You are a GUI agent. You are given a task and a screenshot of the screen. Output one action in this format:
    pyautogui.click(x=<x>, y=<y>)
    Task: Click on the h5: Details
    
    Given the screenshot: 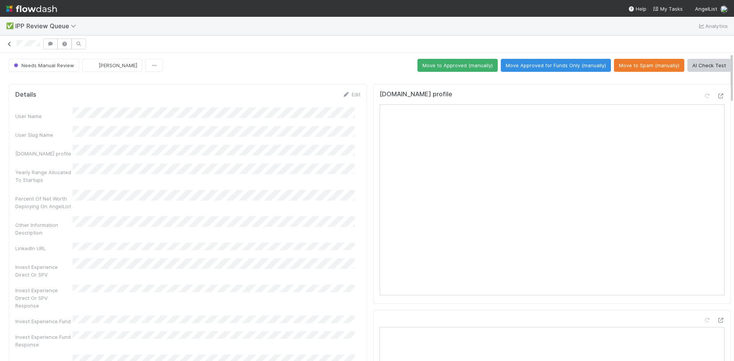 What is the action you would take?
    pyautogui.click(x=26, y=95)
    